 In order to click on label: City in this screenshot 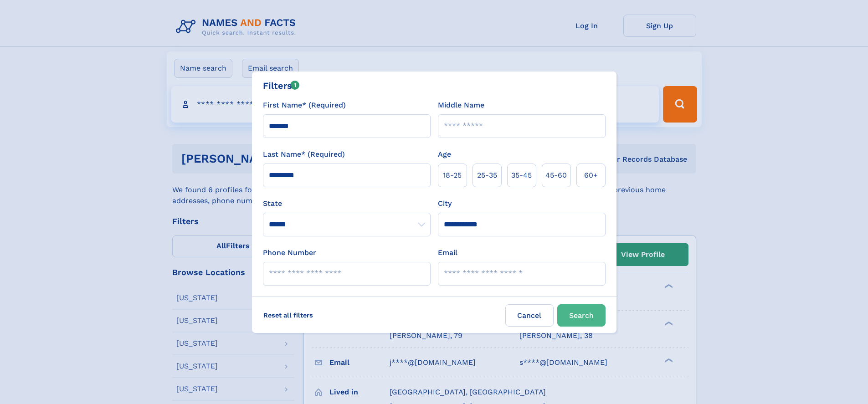, I will do `click(445, 203)`.